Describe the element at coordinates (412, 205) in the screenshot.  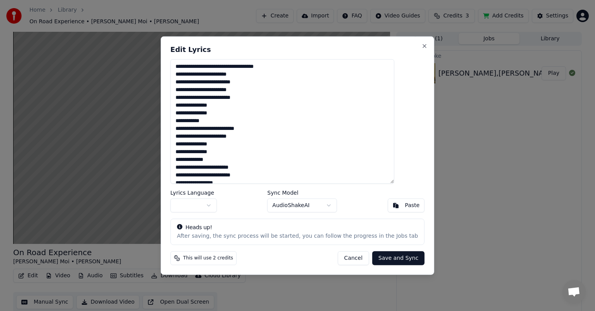
I see `div: Paste` at that location.